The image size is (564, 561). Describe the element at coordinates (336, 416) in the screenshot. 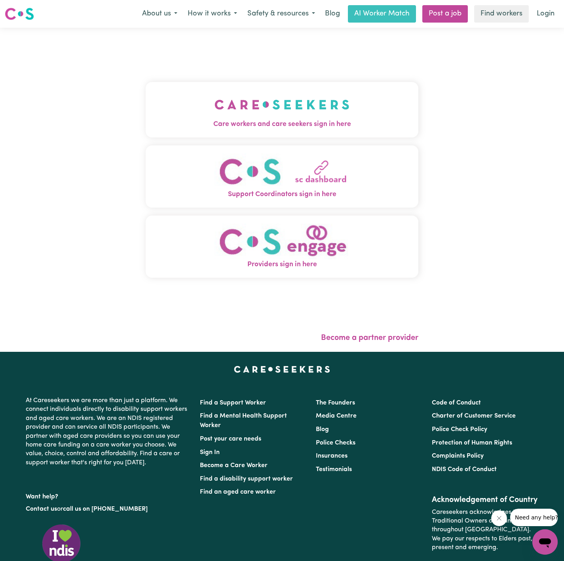

I see `a: Media Centre` at that location.